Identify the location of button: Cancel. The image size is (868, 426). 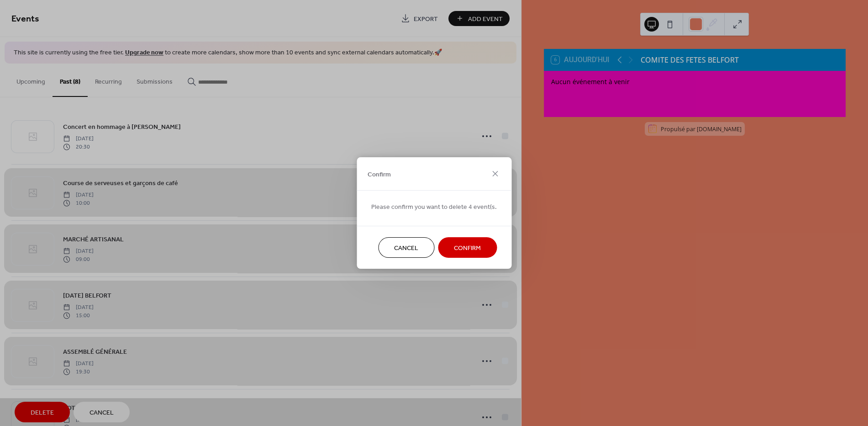
(406, 248).